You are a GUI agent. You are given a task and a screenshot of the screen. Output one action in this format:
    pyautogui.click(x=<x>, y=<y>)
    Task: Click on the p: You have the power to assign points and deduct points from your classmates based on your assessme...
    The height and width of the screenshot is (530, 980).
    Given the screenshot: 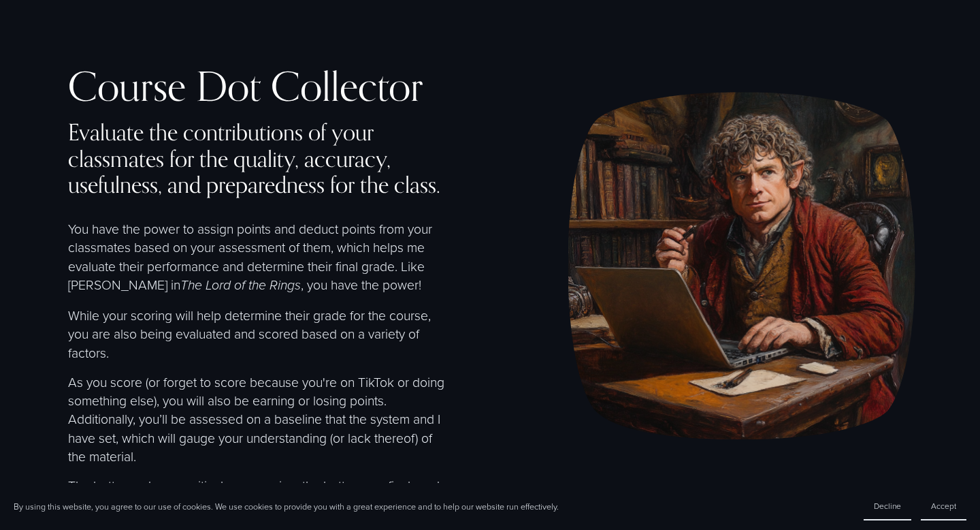 What is the action you would take?
    pyautogui.click(x=258, y=257)
    